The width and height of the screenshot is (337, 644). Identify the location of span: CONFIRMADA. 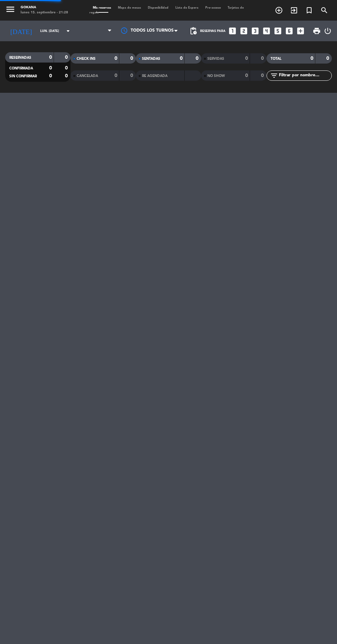
(21, 68).